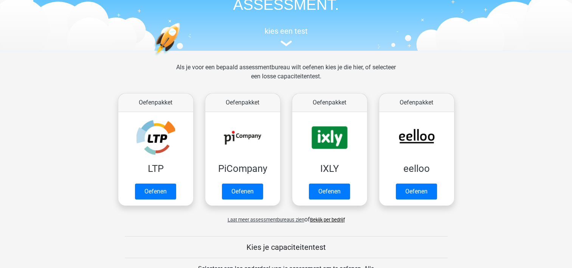  Describe the element at coordinates (286, 76) in the screenshot. I see `div: Als je voor een bepaald assessmentbureau wilt oefenen kies je die hier, of selecteer een losse ca...` at that location.